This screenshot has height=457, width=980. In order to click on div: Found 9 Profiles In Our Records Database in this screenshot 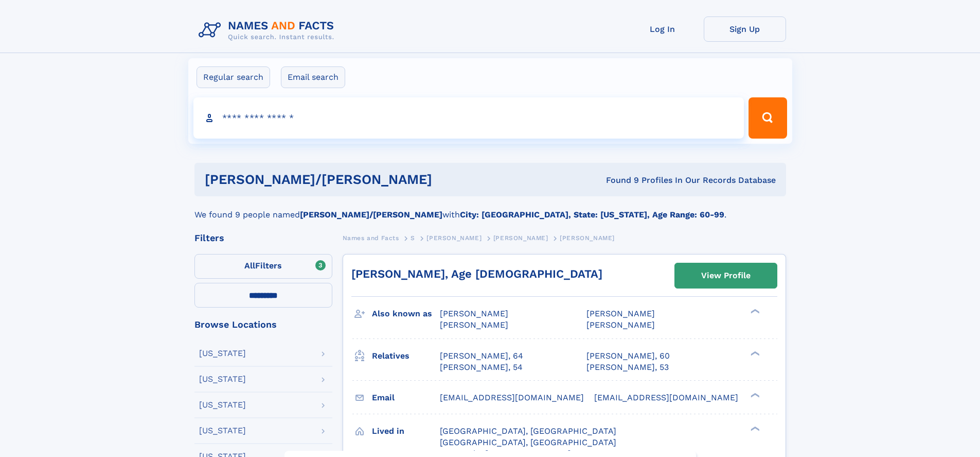, I will do `click(648, 180)`.